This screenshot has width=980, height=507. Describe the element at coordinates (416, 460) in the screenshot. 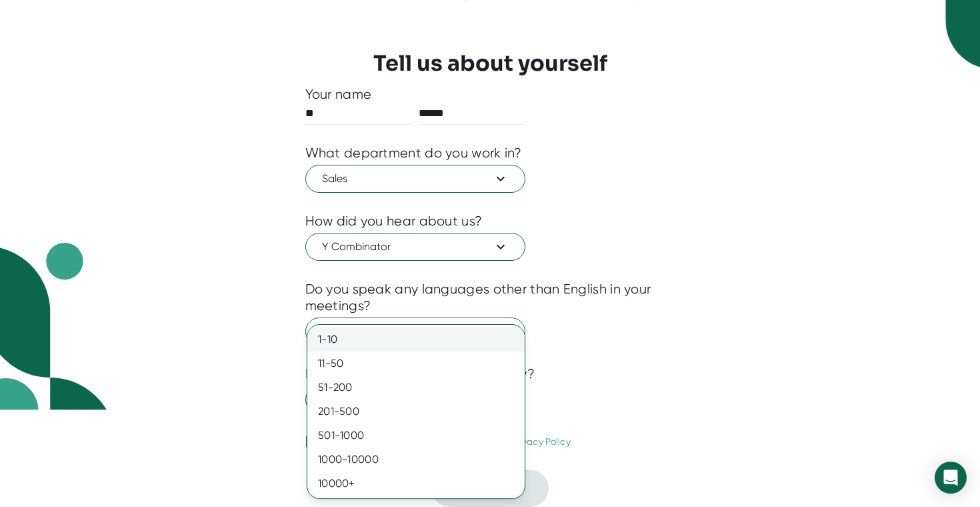

I see `div: 1000-10000` at that location.